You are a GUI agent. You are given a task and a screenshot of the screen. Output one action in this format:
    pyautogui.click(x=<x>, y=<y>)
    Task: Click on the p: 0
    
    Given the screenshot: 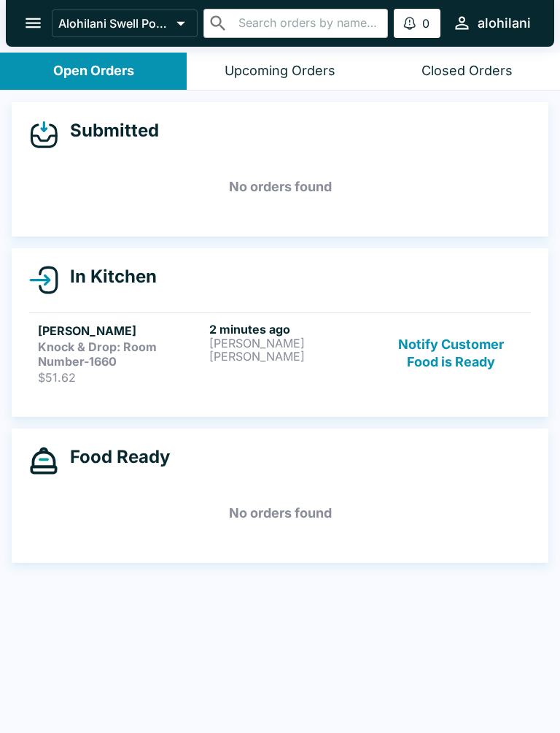 What is the action you would take?
    pyautogui.click(x=426, y=23)
    